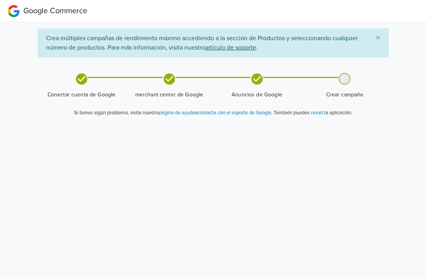 The image size is (426, 279). I want to click on u: artículo de soporte, so click(230, 48).